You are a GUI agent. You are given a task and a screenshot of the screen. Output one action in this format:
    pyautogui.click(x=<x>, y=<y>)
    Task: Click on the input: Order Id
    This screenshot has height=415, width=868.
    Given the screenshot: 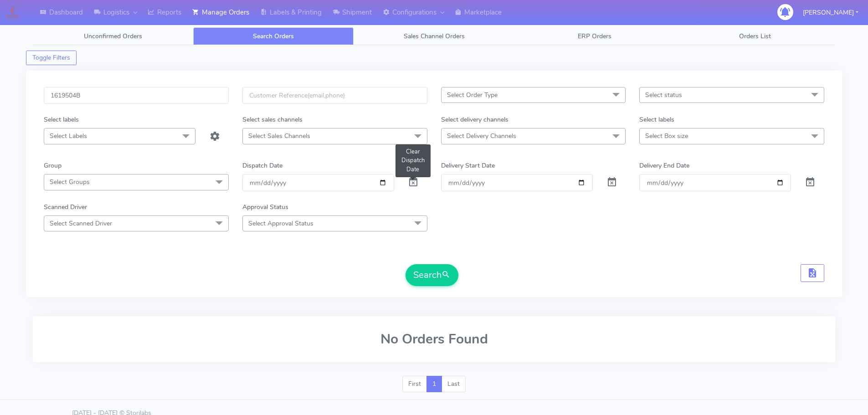 What is the action you would take?
    pyautogui.click(x=136, y=95)
    